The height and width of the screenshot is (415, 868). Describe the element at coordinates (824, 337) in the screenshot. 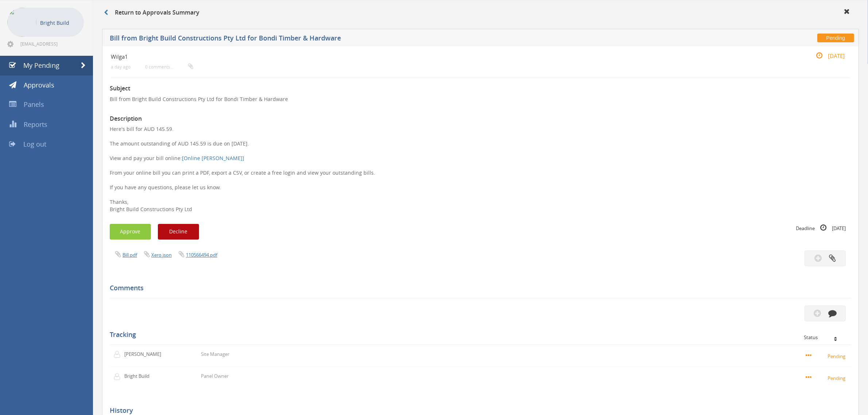

I see `div: Status` at that location.